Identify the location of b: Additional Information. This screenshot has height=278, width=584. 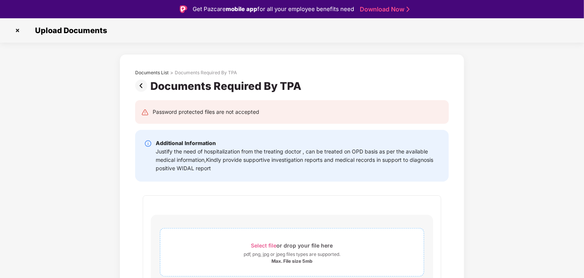
(186, 143).